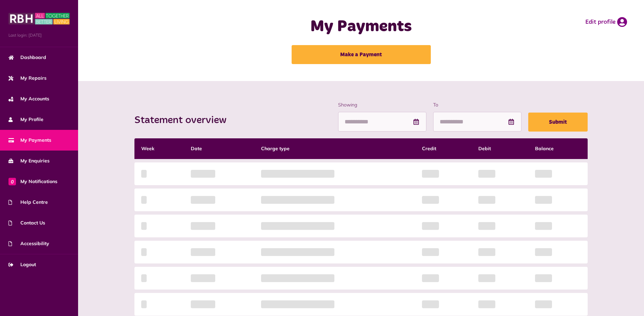  I want to click on span: My Enquiries, so click(29, 161).